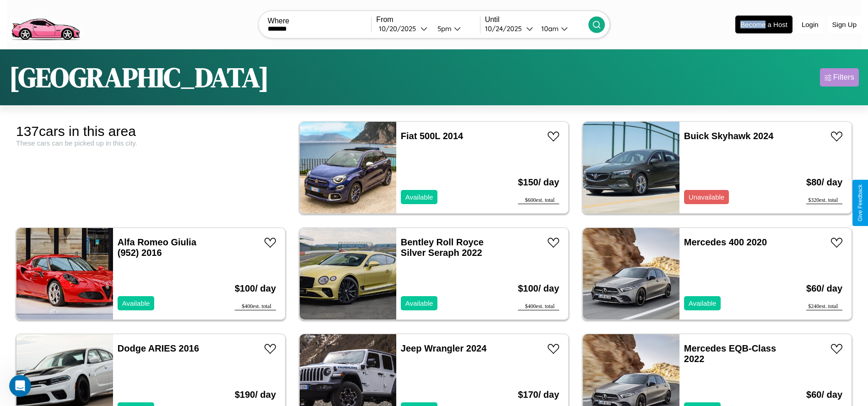  What do you see at coordinates (729, 136) in the screenshot?
I see `a: Buick Skyhawk 2024` at bounding box center [729, 136].